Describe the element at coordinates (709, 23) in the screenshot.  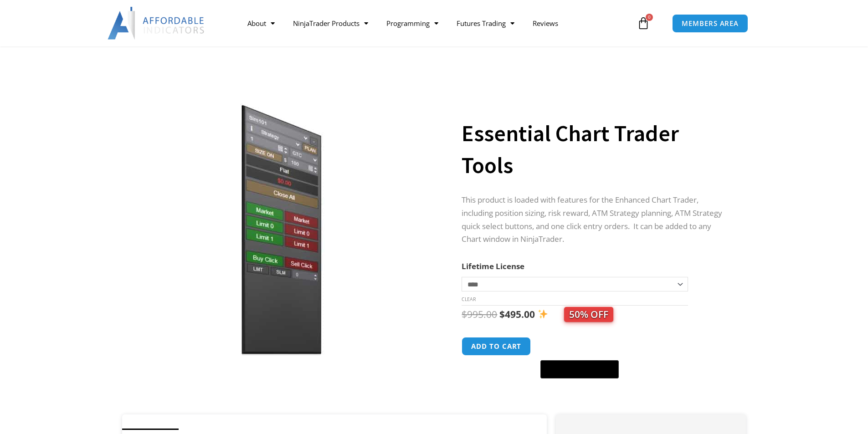
I see `span: MEMBERS AREA` at that location.